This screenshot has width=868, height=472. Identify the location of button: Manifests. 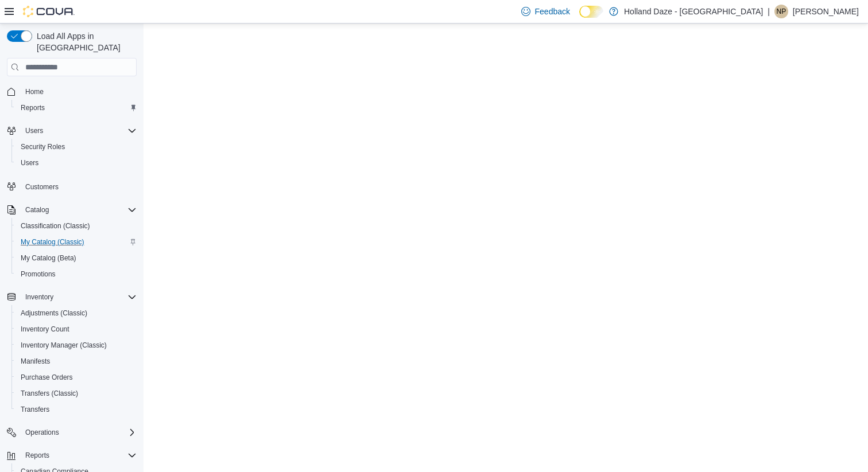
(76, 361).